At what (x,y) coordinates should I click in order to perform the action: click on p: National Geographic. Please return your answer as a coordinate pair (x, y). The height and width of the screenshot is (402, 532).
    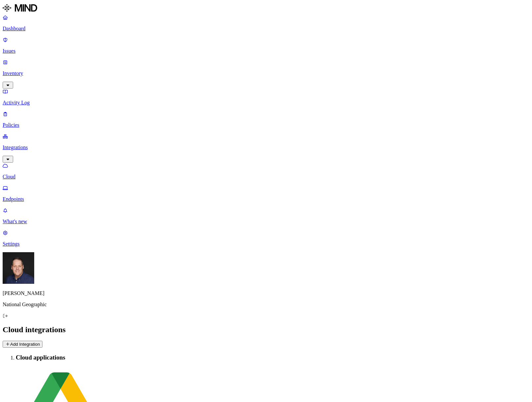
    Looking at the image, I should click on (266, 304).